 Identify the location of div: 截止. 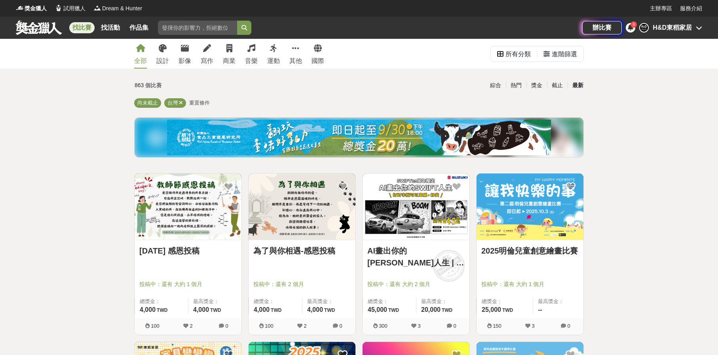
(557, 85).